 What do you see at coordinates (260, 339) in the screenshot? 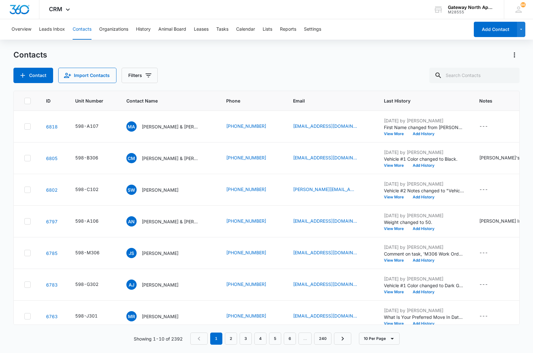
I see `a: Page 4` at bounding box center [260, 339].